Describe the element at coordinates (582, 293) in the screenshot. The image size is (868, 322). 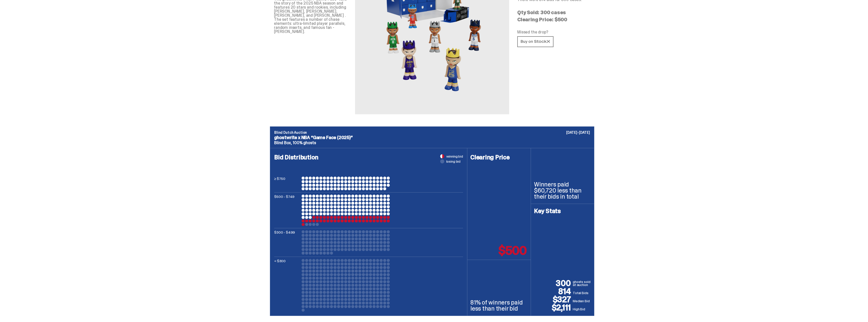
I see `p: Total Bids` at that location.